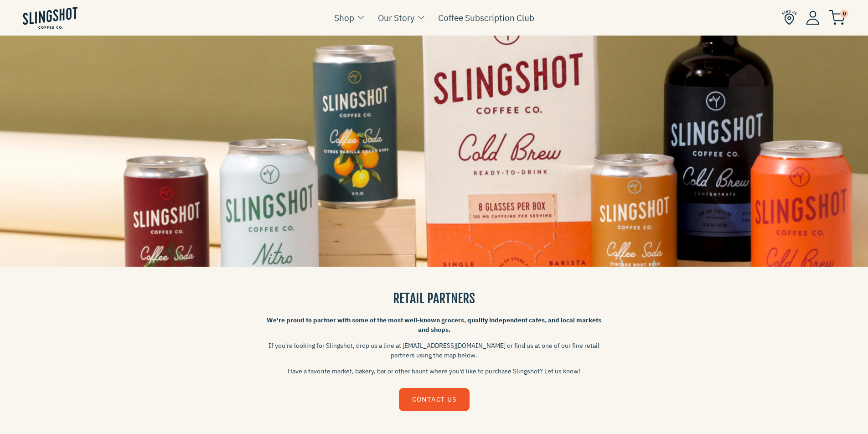 This screenshot has width=868, height=434. What do you see at coordinates (434, 371) in the screenshot?
I see `p: Have a favorite market, bakery, bar or other haunt where you'd like to purchase Slingshot? Let us...` at bounding box center [434, 371].